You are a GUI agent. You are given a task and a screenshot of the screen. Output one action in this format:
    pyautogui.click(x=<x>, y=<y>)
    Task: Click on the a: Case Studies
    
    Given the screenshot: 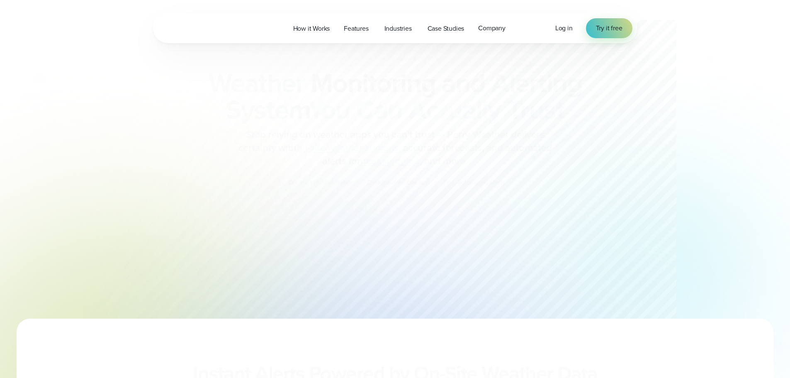 What is the action you would take?
    pyautogui.click(x=446, y=28)
    